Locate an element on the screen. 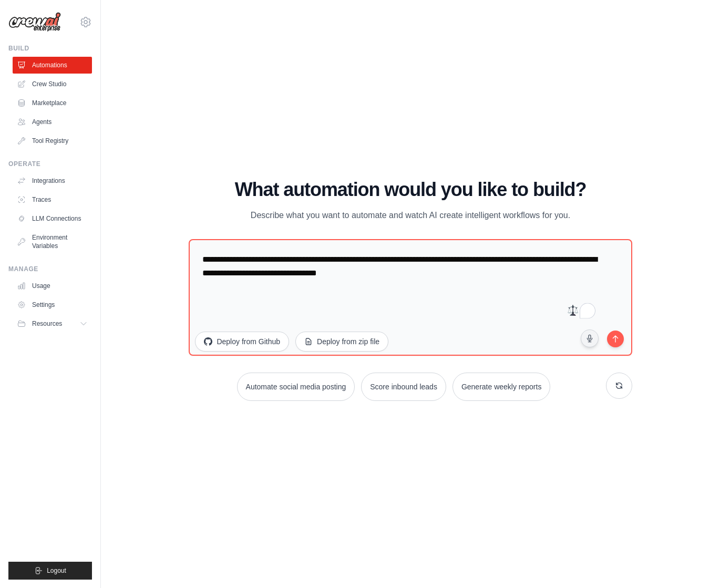 The image size is (720, 588). textarea: To enrich screen reader interactions, please activate Accessibility in Grammarly extension settings is located at coordinates (410, 298).